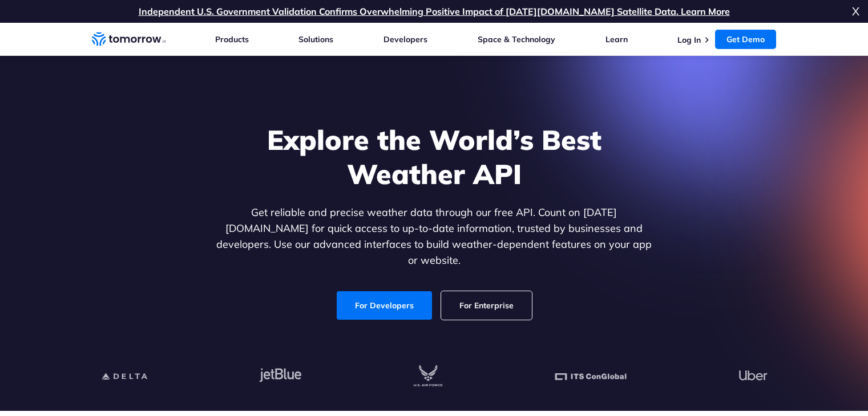 The width and height of the screenshot is (868, 416). I want to click on a: For Developers, so click(384, 305).